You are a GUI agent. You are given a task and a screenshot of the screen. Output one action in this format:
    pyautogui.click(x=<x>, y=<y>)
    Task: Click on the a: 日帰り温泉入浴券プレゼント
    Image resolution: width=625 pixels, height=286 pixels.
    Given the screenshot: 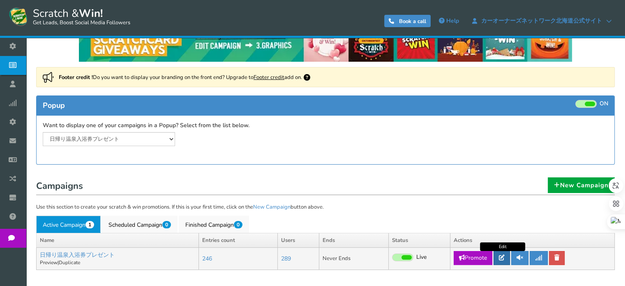 What is the action you would take?
    pyautogui.click(x=77, y=254)
    